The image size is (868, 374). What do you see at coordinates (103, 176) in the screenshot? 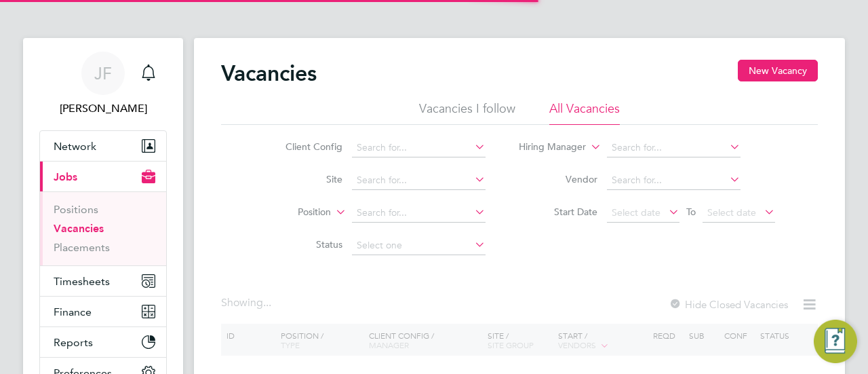
I see `button: Jobs` at bounding box center [103, 176].